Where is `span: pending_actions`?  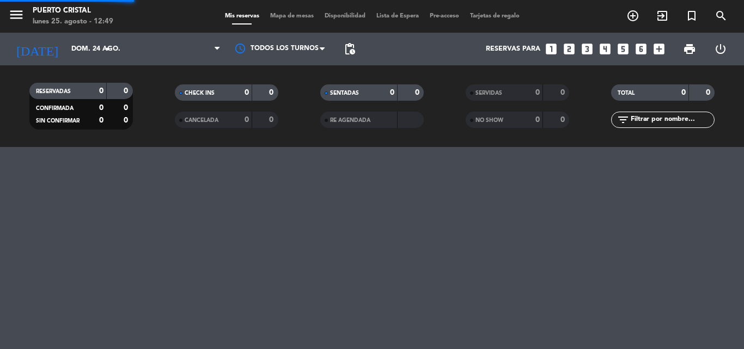
span: pending_actions is located at coordinates (350, 49).